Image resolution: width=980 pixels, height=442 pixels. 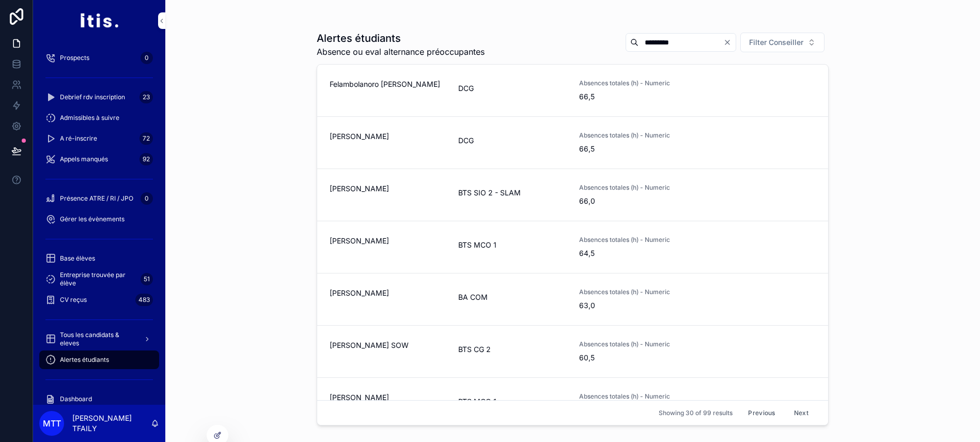 What do you see at coordinates (99, 21) in the screenshot?
I see `img: App logo` at bounding box center [99, 21].